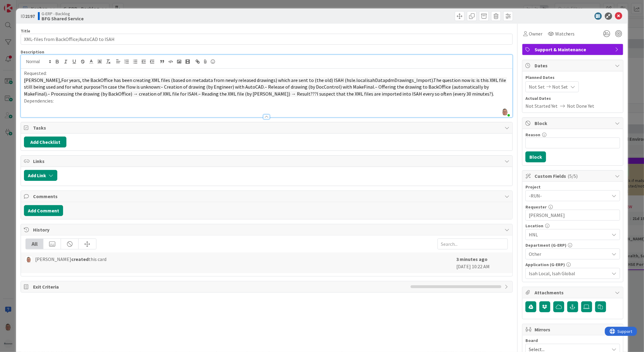 The image size is (644, 352). Describe the element at coordinates (35, 244) in the screenshot. I see `div: All` at that location.